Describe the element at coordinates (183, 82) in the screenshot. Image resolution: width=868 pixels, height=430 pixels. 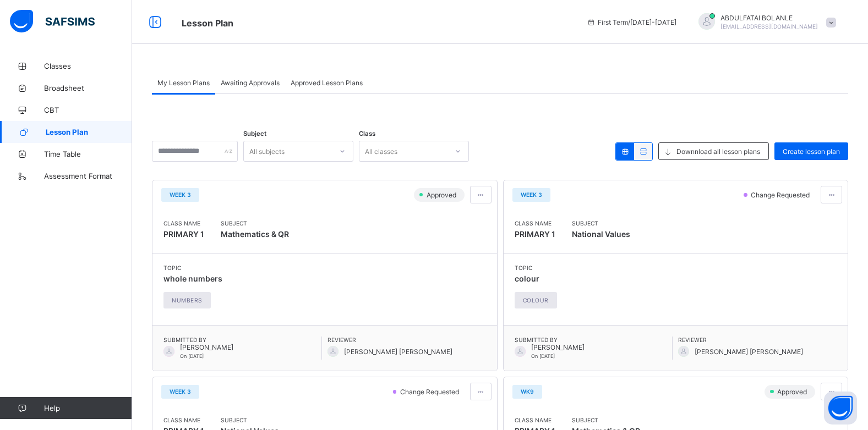
I see `span: My Lesson Plans` at that location.